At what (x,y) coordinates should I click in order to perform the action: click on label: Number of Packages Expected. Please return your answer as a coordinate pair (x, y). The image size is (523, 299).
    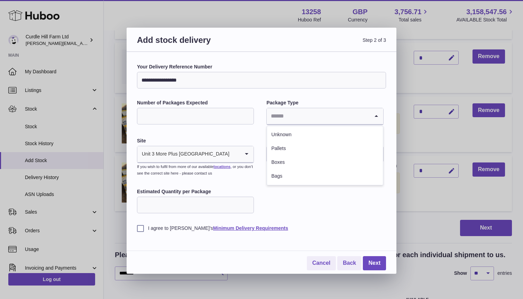
    Looking at the image, I should click on (195, 103).